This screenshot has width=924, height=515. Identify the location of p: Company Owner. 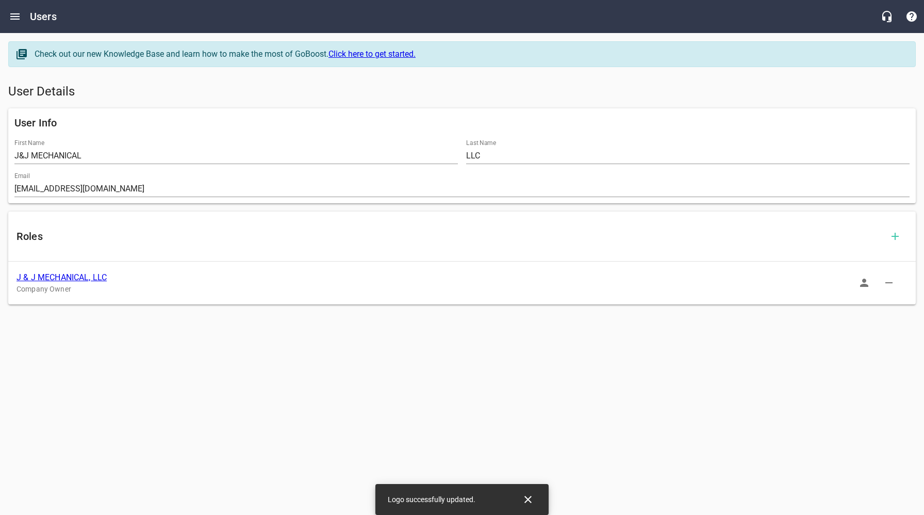
(454, 289).